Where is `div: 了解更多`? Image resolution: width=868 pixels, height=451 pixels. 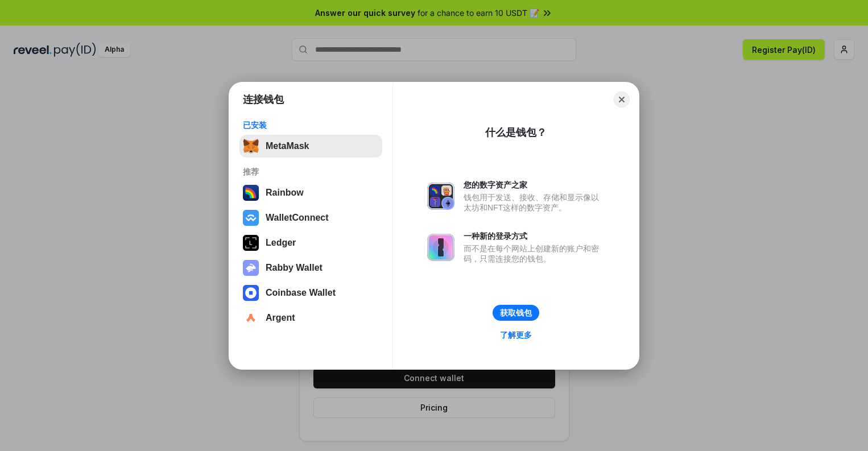 div: 了解更多 is located at coordinates (516, 335).